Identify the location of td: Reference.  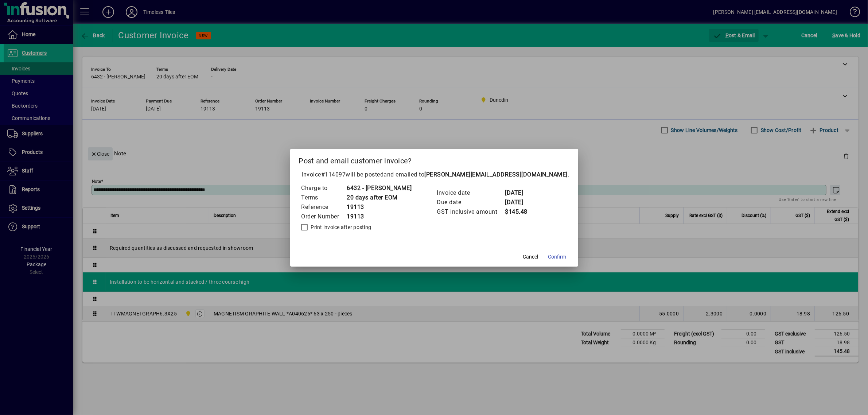
(324, 207).